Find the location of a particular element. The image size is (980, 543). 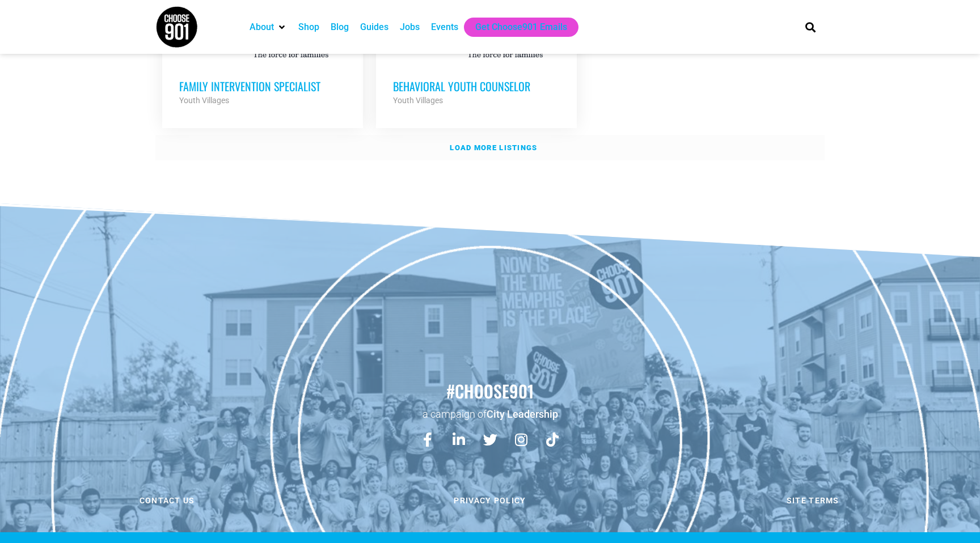

div: Get Choose901 Emails is located at coordinates (521, 28).